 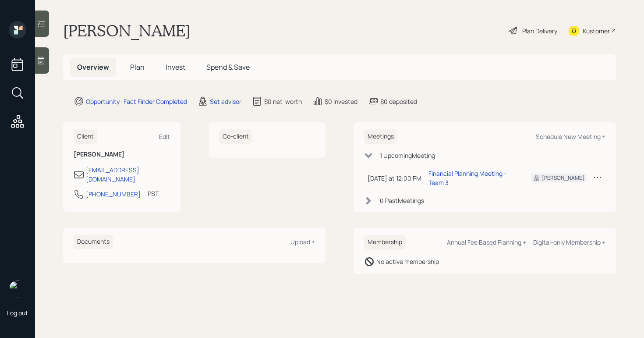 I want to click on span: Overview, so click(x=93, y=67).